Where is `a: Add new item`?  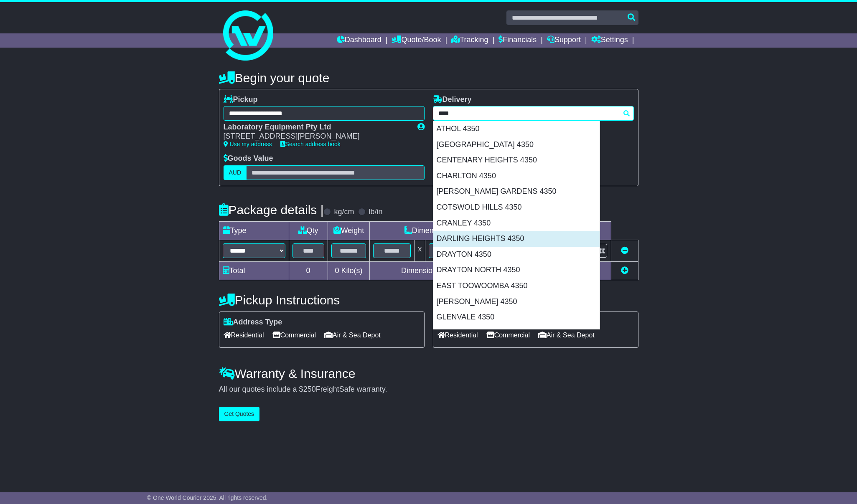
a: Add new item is located at coordinates (625, 270).